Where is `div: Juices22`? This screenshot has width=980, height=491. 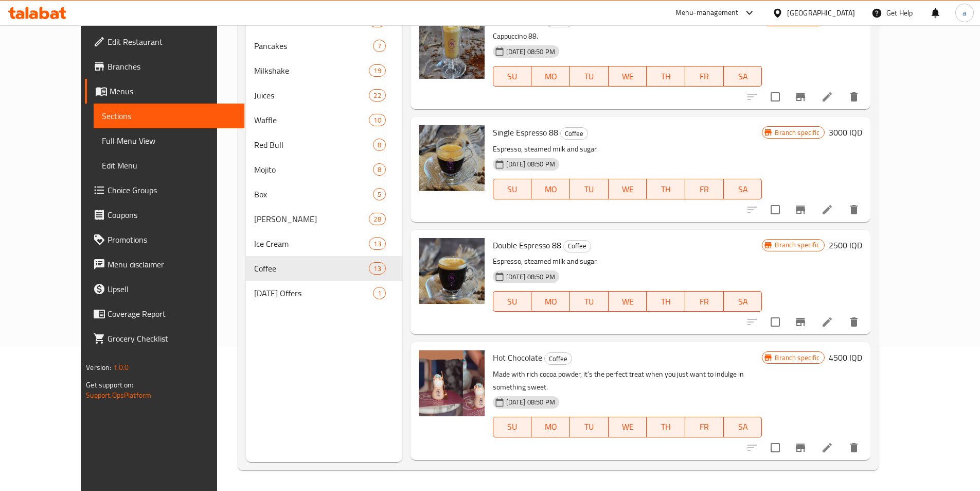 div: Juices22 is located at coordinates (324, 95).